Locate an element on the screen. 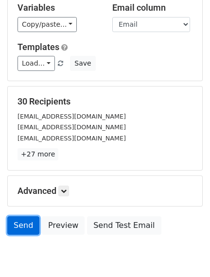 This screenshot has height=277, width=210. a: +27 more is located at coordinates (38, 154).